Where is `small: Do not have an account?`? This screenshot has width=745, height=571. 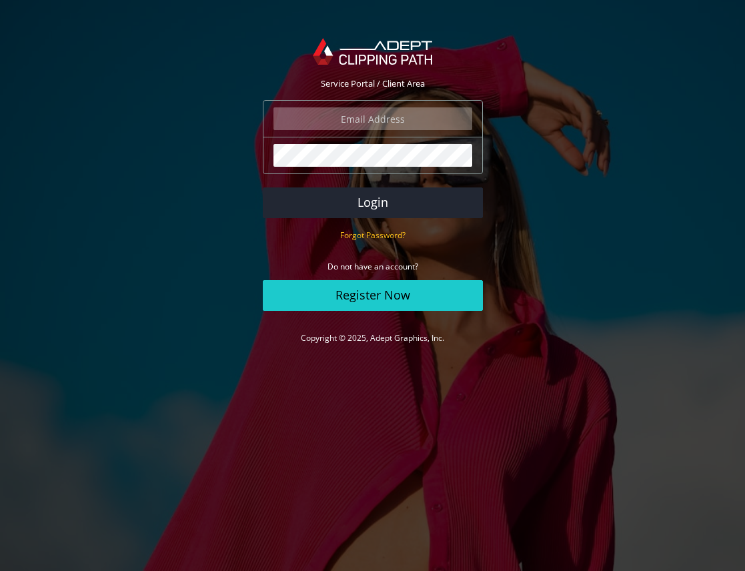 small: Do not have an account? is located at coordinates (373, 266).